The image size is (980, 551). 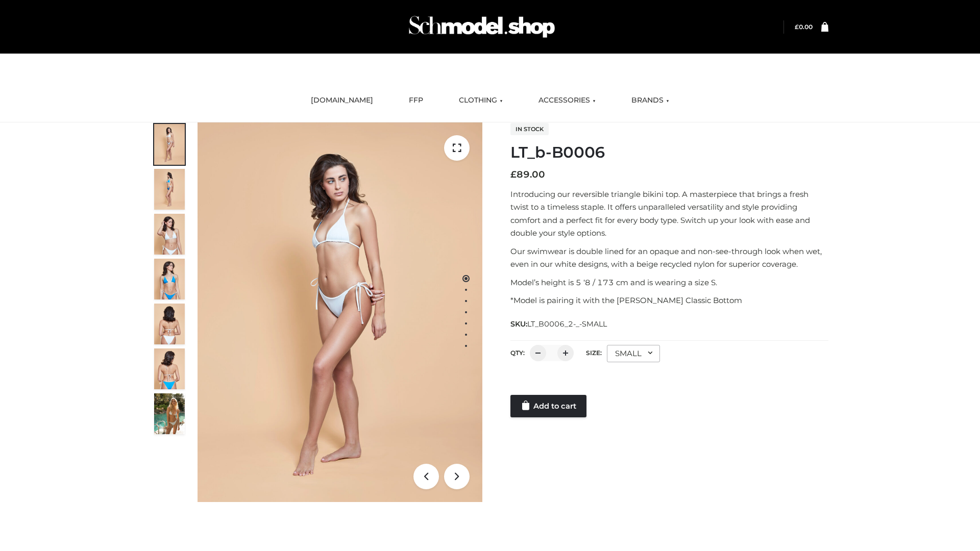 What do you see at coordinates (804, 26) in the screenshot?
I see `bdi: 0.00` at bounding box center [804, 26].